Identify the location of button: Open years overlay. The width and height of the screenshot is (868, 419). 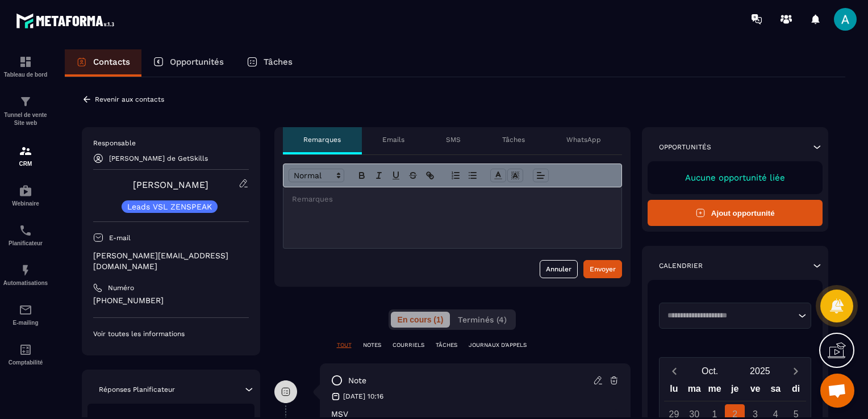
(760, 371).